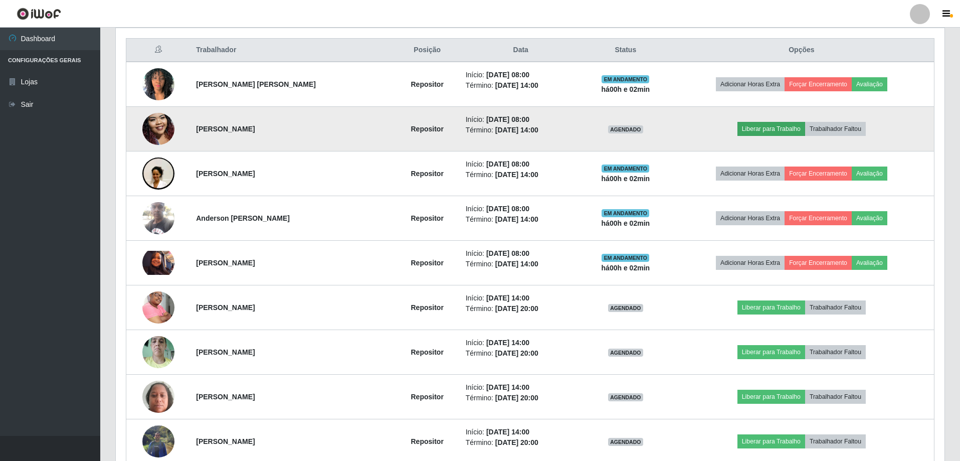  What do you see at coordinates (625, 50) in the screenshot?
I see `th: Status` at bounding box center [625, 50].